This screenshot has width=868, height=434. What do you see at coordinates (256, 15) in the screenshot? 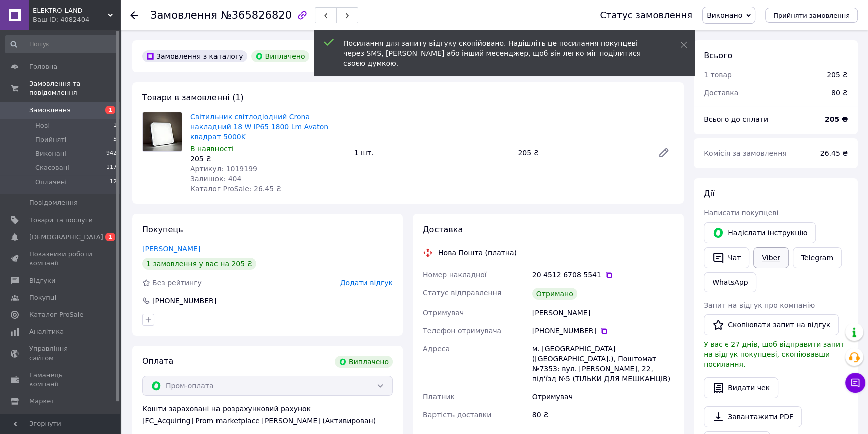
I see `span: №365826820` at bounding box center [256, 15].